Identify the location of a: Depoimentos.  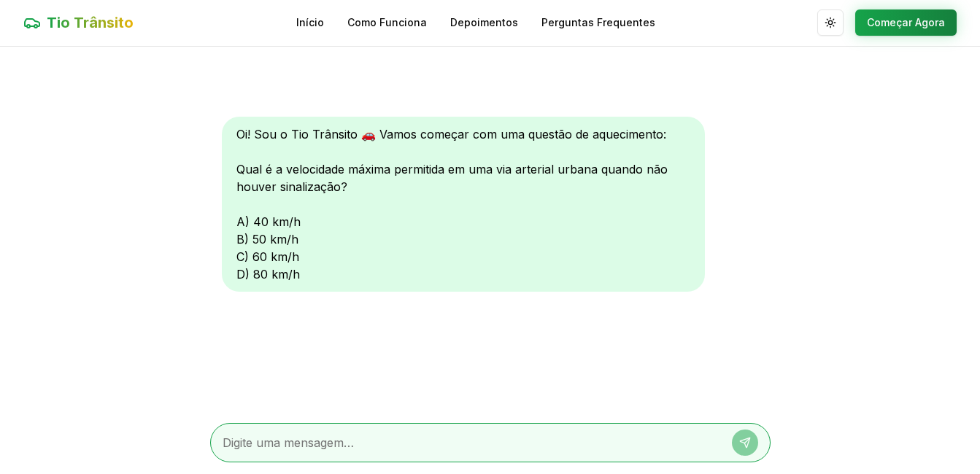
(484, 22).